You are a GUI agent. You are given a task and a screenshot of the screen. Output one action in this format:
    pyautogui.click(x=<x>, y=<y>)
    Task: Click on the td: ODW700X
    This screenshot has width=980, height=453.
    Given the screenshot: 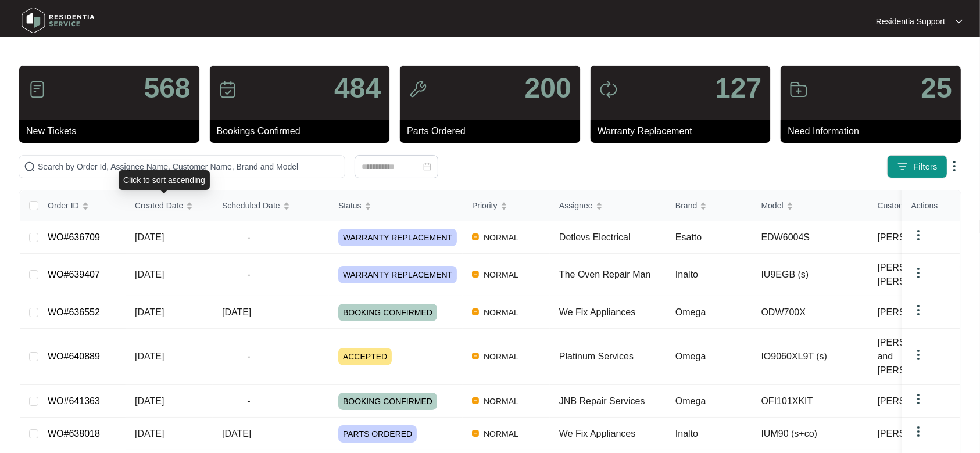 What is the action you would take?
    pyautogui.click(x=810, y=312)
    